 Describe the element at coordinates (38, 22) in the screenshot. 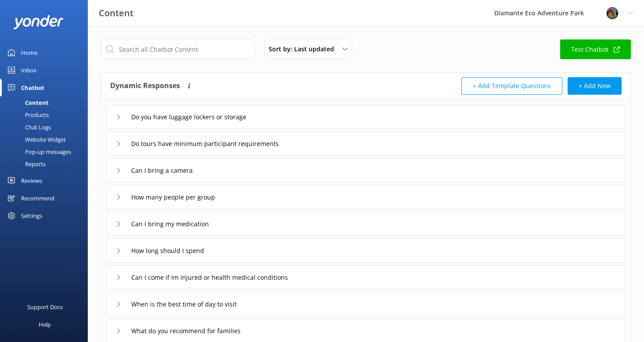

I see `img: yonder-white-logo.png` at that location.